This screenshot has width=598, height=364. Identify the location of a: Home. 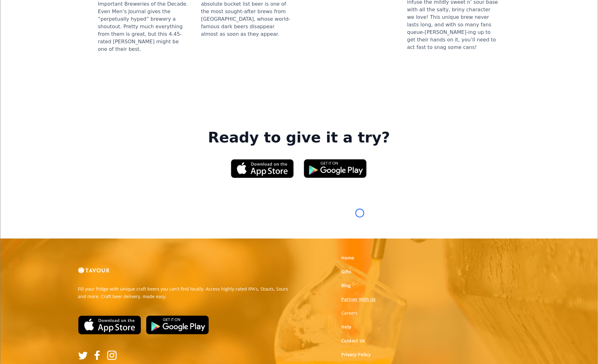
(348, 259).